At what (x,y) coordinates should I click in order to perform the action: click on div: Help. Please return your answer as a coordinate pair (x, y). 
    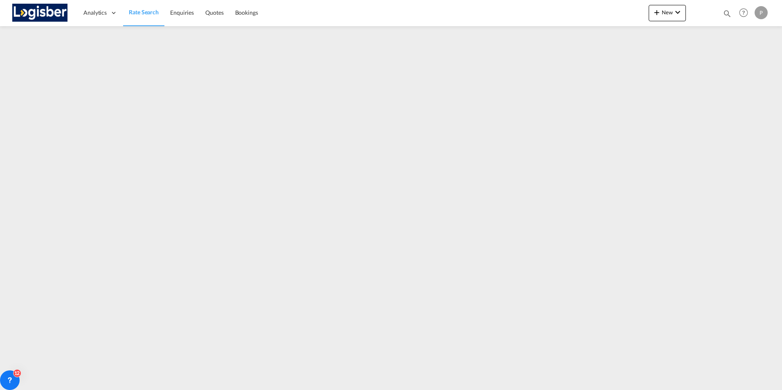
    Looking at the image, I should click on (746, 13).